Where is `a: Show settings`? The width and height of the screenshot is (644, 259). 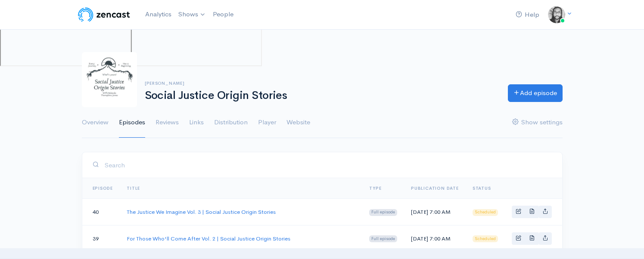 a: Show settings is located at coordinates (537, 123).